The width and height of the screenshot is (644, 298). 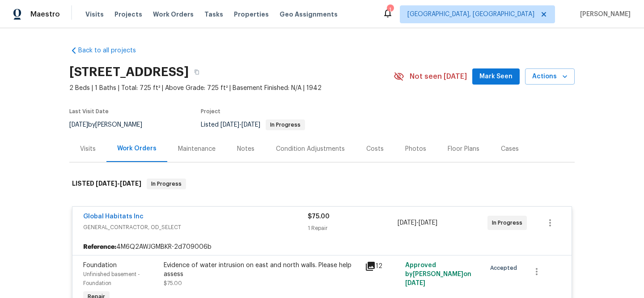 What do you see at coordinates (197, 72) in the screenshot?
I see `button: Copy Address` at bounding box center [197, 72].